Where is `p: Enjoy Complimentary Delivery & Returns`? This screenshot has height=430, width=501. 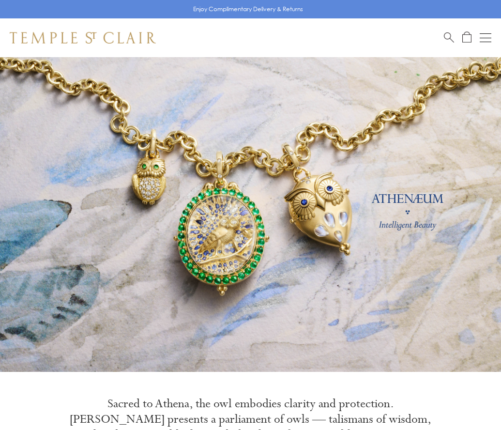
p: Enjoy Complimentary Delivery & Returns is located at coordinates (248, 9).